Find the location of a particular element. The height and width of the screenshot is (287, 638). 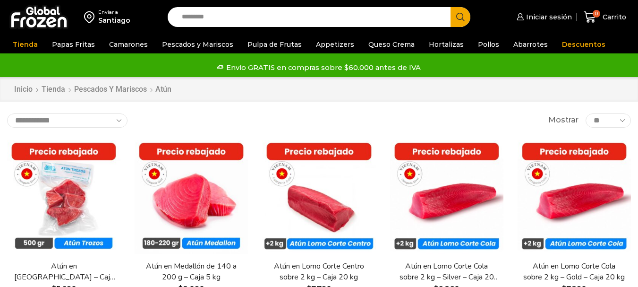

a: Atún en Lomo Corte Cola sobre 2 kg – Silver – Caja 20 kg is located at coordinates (447, 272).